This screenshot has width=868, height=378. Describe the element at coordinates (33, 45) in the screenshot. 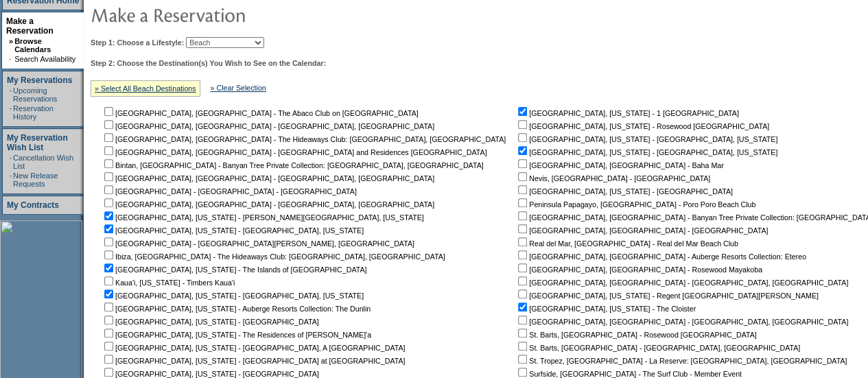

I see `a: Browse Calendars` at that location.